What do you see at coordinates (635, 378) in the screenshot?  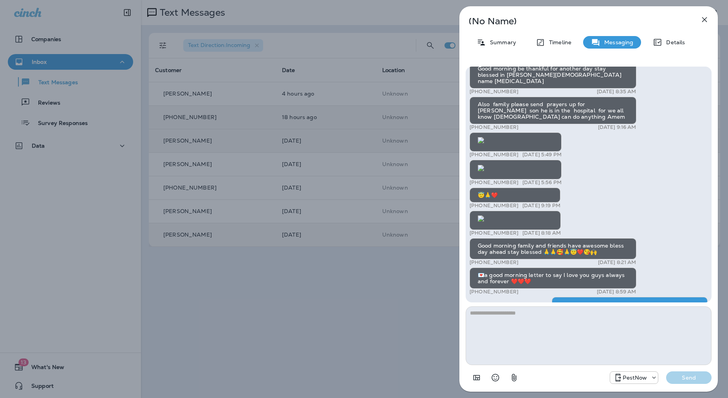 I see `p: PestNow` at bounding box center [635, 378].